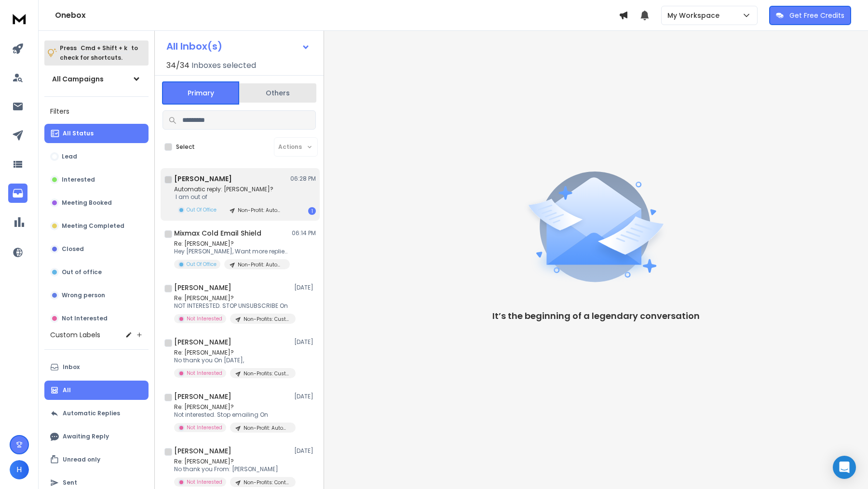  Describe the element at coordinates (96, 157) in the screenshot. I see `button: Lead` at that location.